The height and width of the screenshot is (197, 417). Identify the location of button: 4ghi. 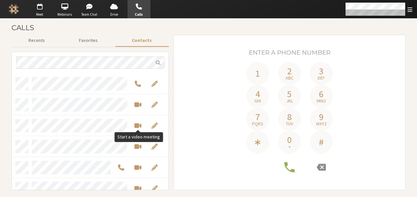
(258, 96).